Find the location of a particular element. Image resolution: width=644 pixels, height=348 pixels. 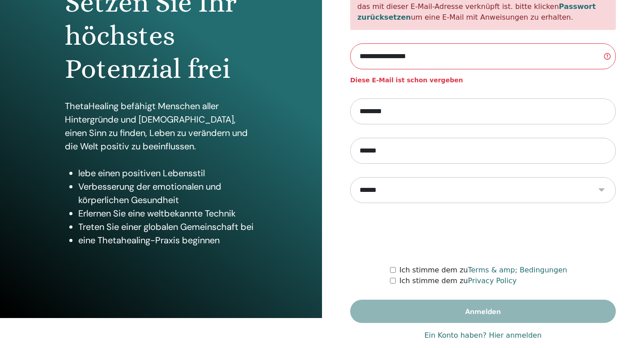

strong: Diese E-Mail ist schon vergeben is located at coordinates (407, 80).